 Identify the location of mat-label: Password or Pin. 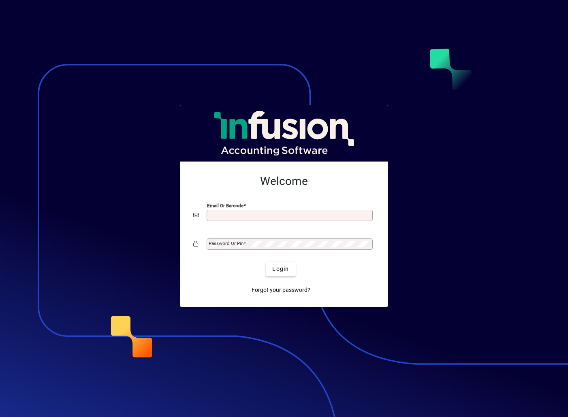
(226, 243).